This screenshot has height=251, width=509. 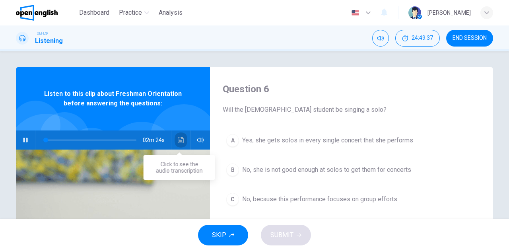 What do you see at coordinates (355, 13) in the screenshot?
I see `img: en` at bounding box center [355, 13].